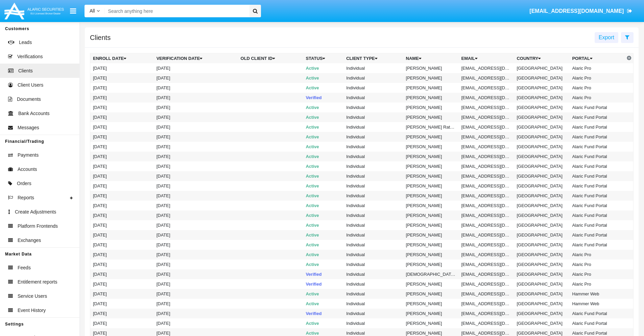 Image resolution: width=644 pixels, height=336 pixels. I want to click on td: Hammer Web, so click(597, 304).